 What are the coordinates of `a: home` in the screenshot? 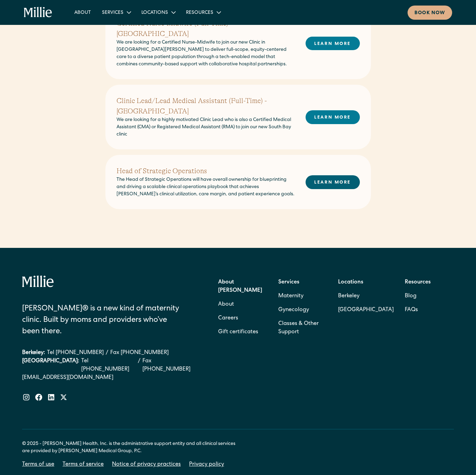 It's located at (38, 12).